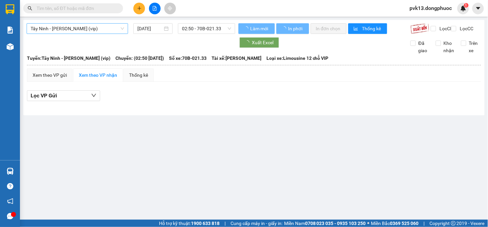 This screenshot has width=488, height=227. Describe the element at coordinates (328, 29) in the screenshot. I see `button: In đơn chọn` at that location.